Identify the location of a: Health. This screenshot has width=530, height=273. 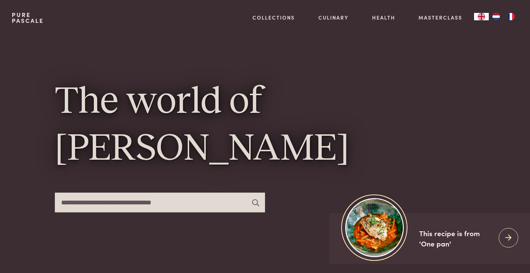
(384, 17).